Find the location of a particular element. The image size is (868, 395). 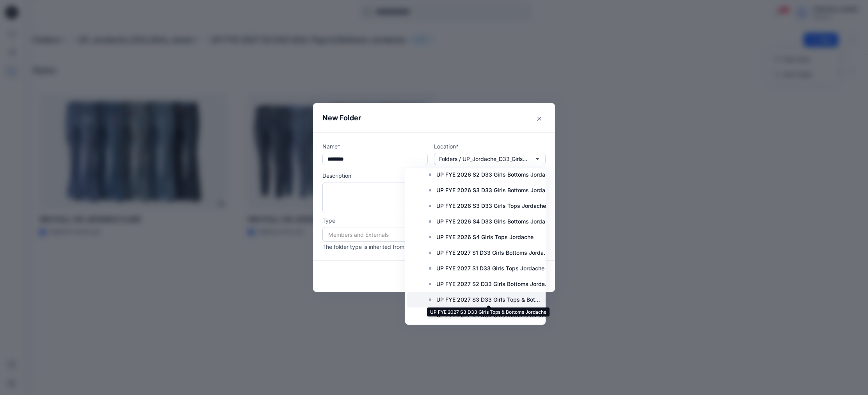

p: UP FYE 2027 S1 D33 Girls Tops Jordache is located at coordinates (490, 269).